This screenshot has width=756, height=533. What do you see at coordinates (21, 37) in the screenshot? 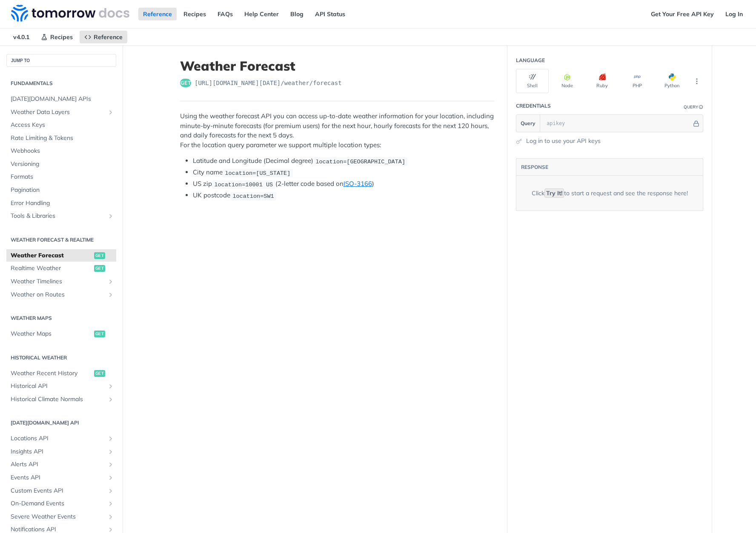
I see `span: v4.0.1` at bounding box center [21, 37].